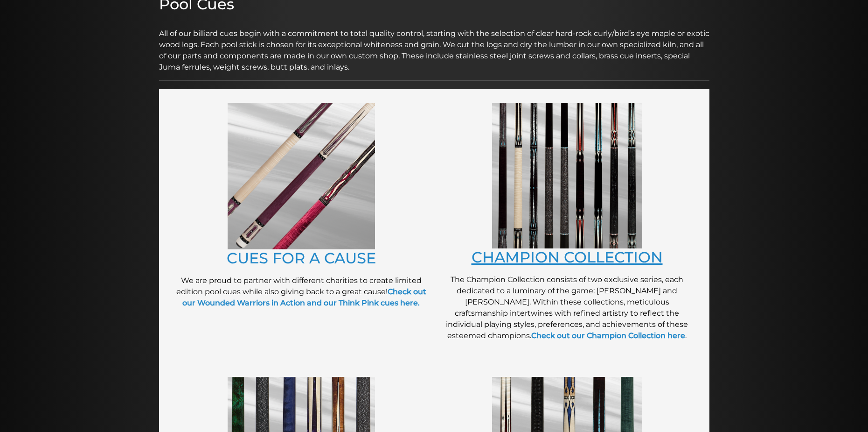  I want to click on p: The Champion Collection consists of two exclusive series, each dedicated to a luminary of the gam..., so click(568, 308).